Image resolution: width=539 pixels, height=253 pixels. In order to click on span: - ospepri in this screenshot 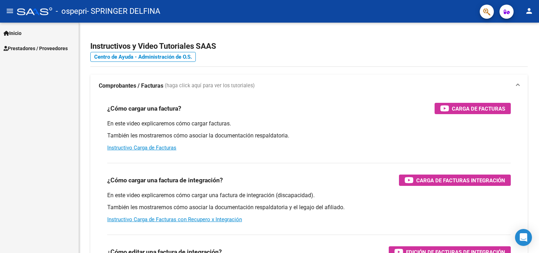, I will do `click(71, 11)`.